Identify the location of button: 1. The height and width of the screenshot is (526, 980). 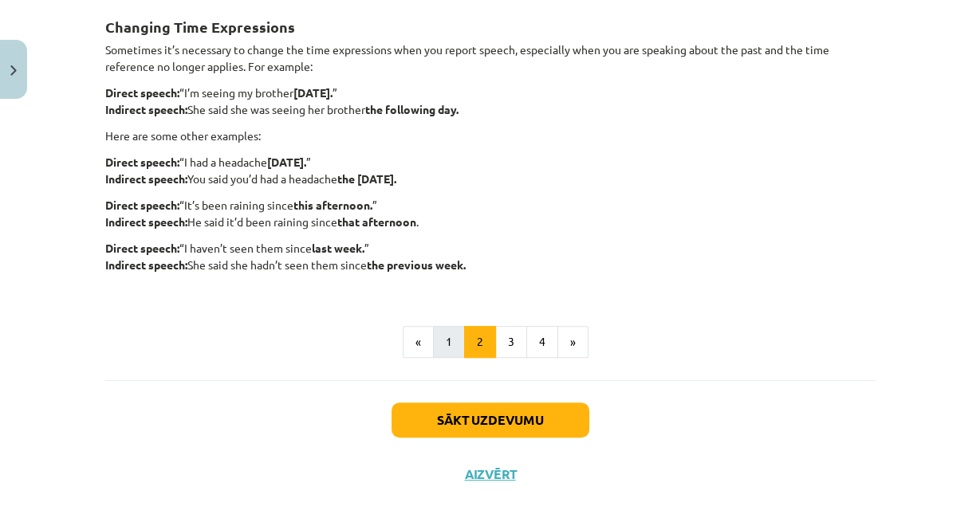
(449, 342).